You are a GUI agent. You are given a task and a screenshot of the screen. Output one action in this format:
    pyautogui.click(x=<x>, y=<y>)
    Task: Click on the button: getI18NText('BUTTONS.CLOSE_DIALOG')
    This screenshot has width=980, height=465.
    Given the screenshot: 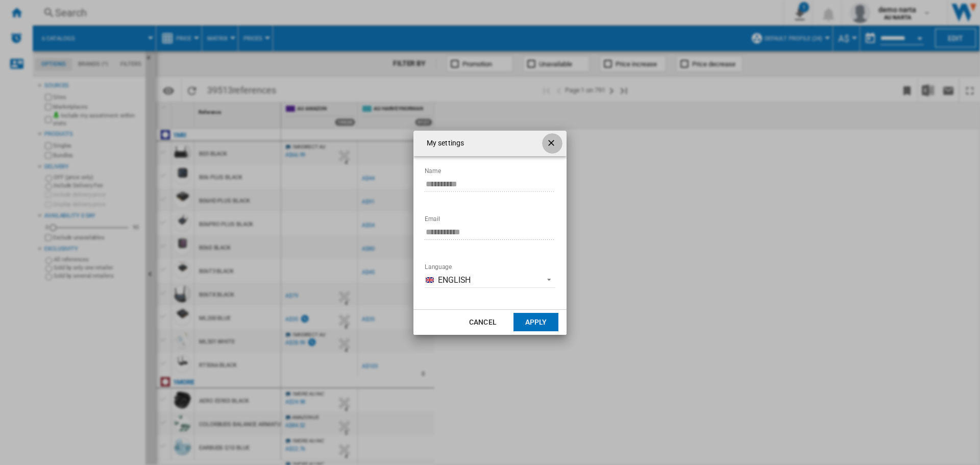 What is the action you would take?
    pyautogui.click(x=552, y=143)
    